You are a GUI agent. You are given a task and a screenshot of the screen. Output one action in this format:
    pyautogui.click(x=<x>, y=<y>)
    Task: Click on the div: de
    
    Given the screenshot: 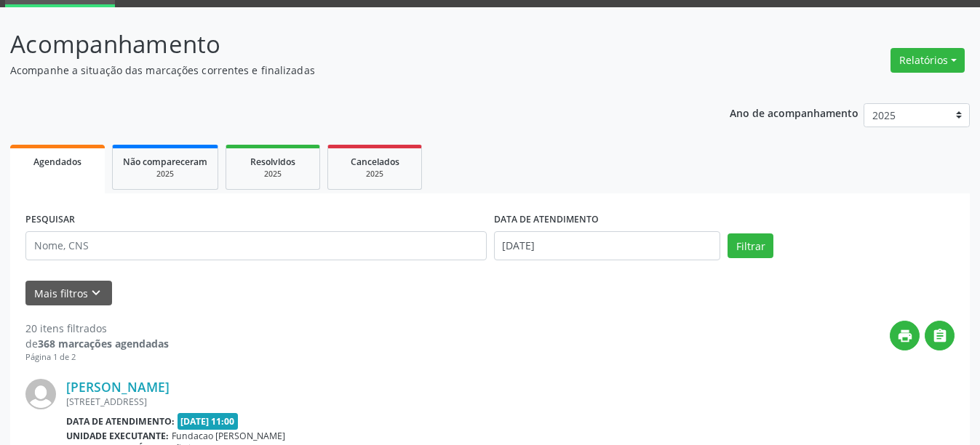 What is the action you would take?
    pyautogui.click(x=97, y=344)
    